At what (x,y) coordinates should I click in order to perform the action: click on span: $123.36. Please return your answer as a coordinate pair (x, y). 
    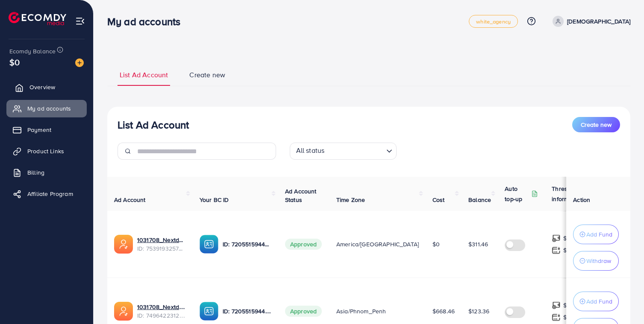
    Looking at the image, I should click on (478, 311).